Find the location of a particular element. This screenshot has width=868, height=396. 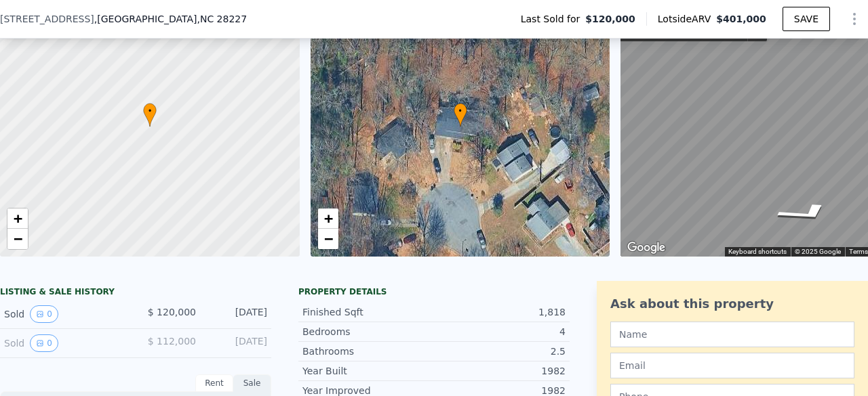

span: $ 112,000 is located at coordinates (172, 341).